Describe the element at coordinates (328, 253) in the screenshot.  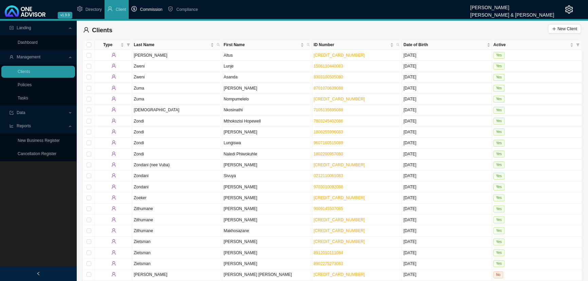
I see `a: 8912010111084` at that location.